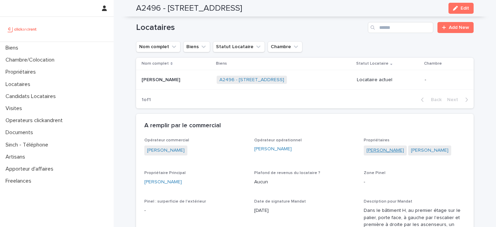  I want to click on p: 1 of 1, so click(146, 100).